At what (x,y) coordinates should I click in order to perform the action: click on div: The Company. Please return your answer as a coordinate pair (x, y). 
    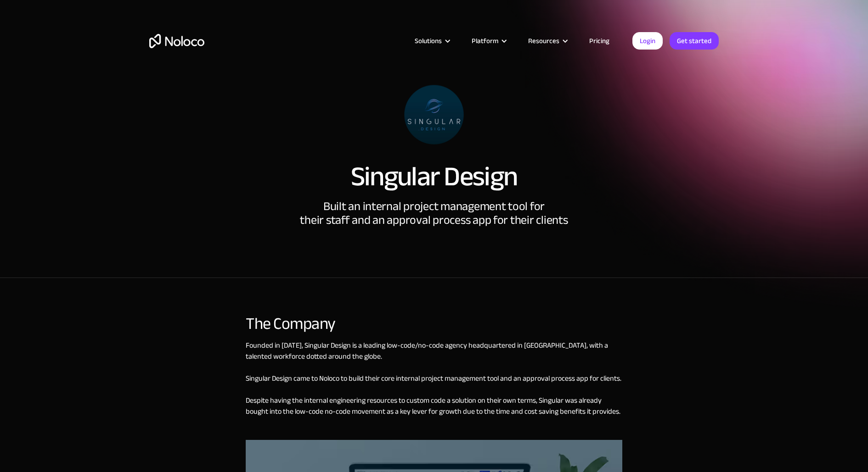
    Looking at the image, I should click on (434, 324).